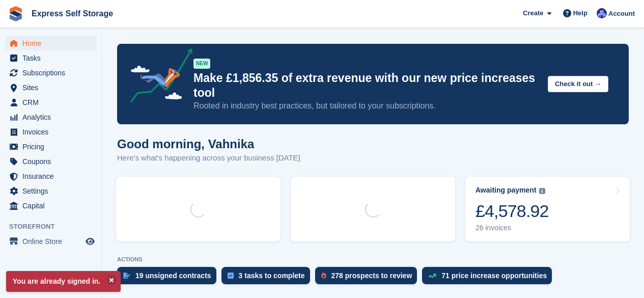 This screenshot has width=644, height=298. I want to click on div: 19 unsigned contracts, so click(173, 276).